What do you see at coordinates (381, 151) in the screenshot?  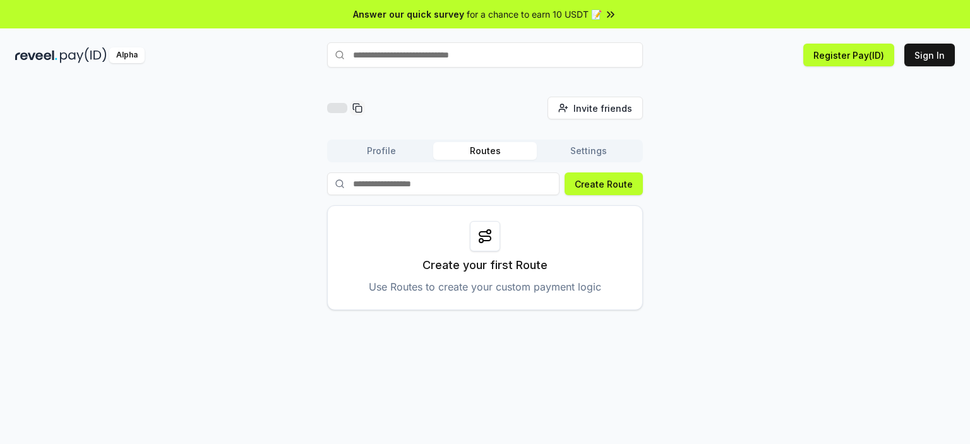 I see `button: Profile` at bounding box center [381, 151].